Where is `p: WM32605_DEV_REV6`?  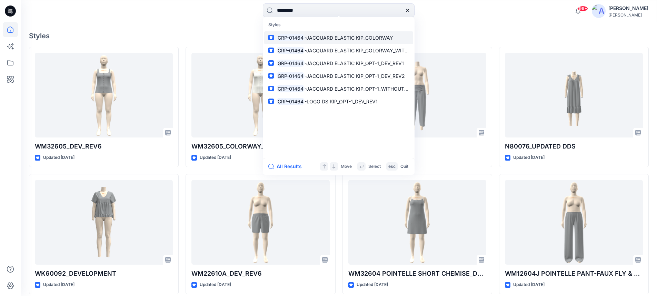 p: WM32605_DEV_REV6 is located at coordinates (104, 147).